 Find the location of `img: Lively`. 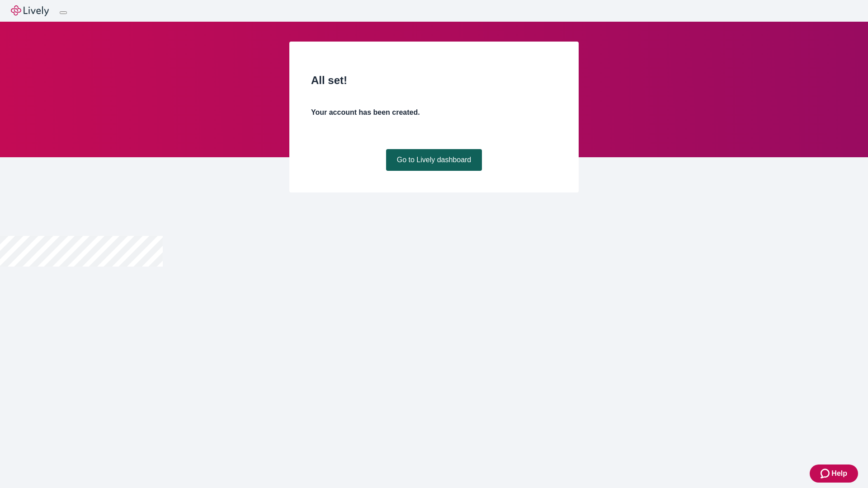

img: Lively is located at coordinates (30, 11).